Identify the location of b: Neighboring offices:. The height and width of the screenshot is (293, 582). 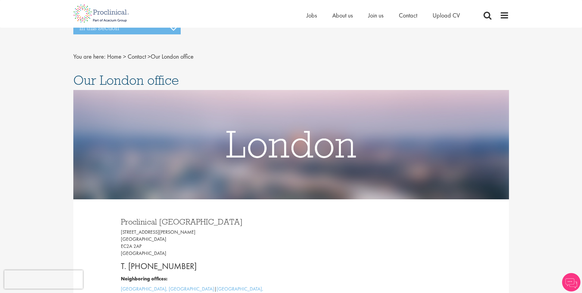
(144, 278).